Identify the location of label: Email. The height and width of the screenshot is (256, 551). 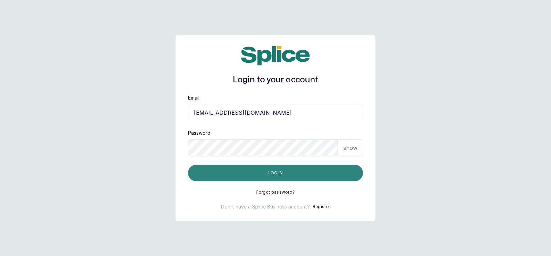
(194, 98).